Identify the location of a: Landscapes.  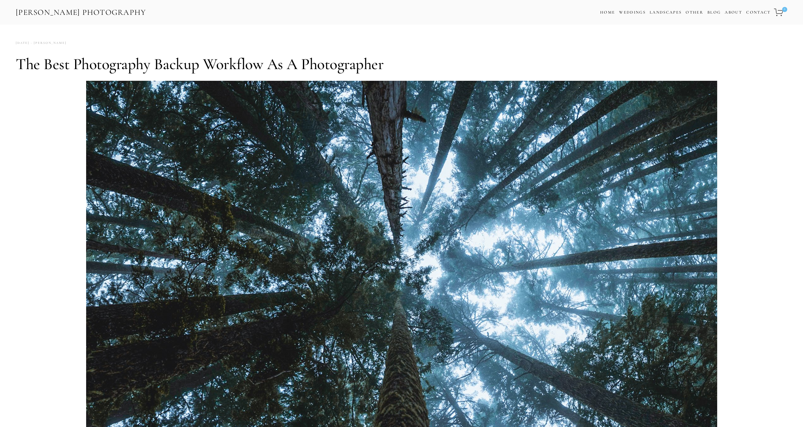
(665, 12).